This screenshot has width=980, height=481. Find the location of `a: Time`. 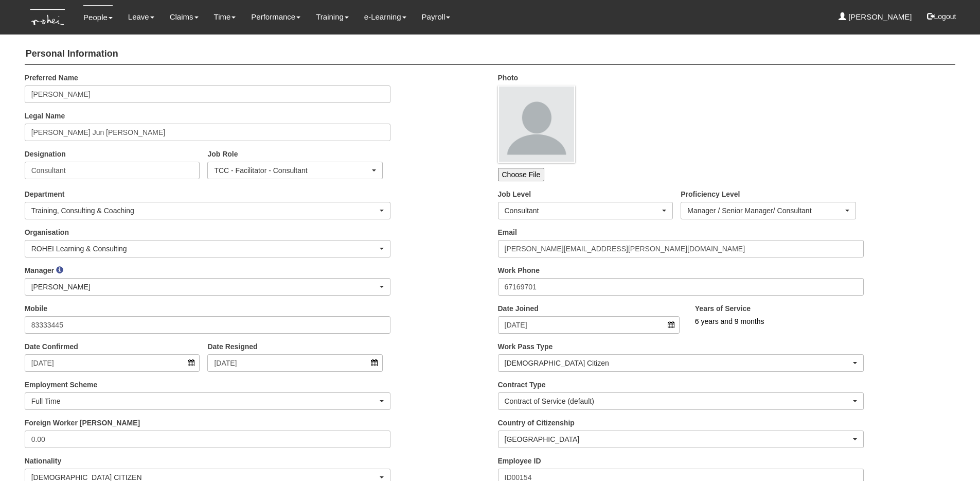

a: Time is located at coordinates (225, 17).